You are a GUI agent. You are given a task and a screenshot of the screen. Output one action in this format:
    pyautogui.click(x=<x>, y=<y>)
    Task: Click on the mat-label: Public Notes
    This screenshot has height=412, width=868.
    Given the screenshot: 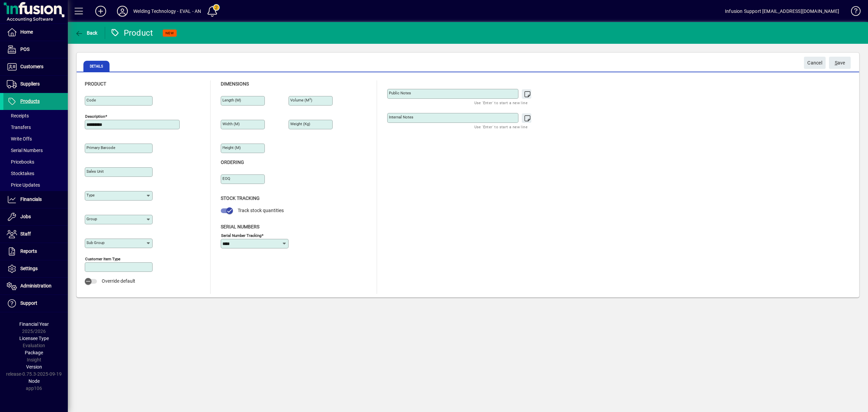 What is the action you would take?
    pyautogui.click(x=400, y=93)
    